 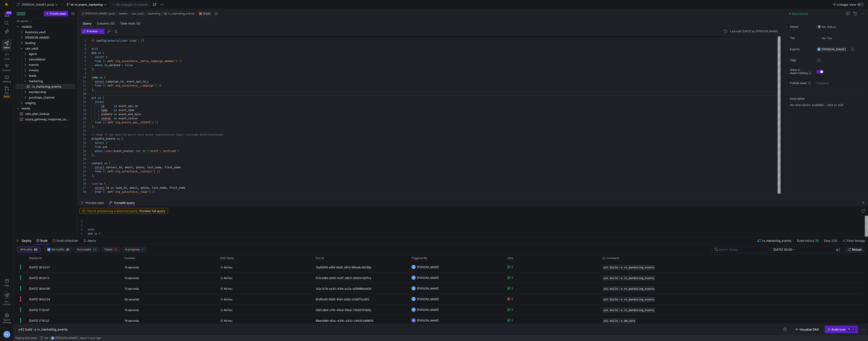 What do you see at coordinates (103, 106) in the screenshot?
I see `span: id` at bounding box center [103, 106].